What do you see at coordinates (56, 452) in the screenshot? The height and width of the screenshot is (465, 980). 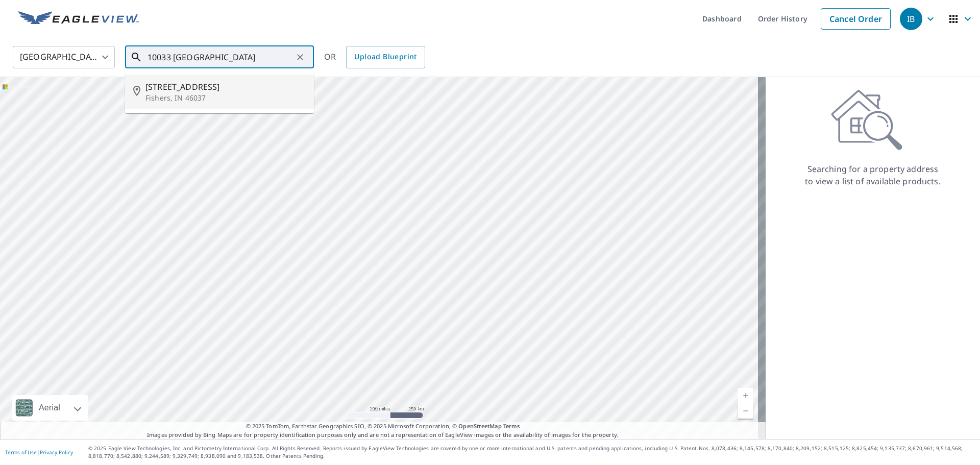 I see `a: Privacy Policy` at bounding box center [56, 452].